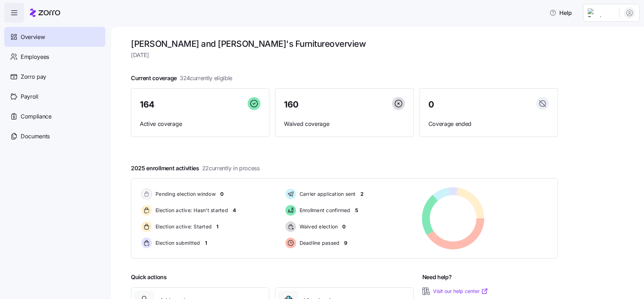 The image size is (644, 299). What do you see at coordinates (148, 278) in the screenshot?
I see `span: Quick actions` at bounding box center [148, 278].